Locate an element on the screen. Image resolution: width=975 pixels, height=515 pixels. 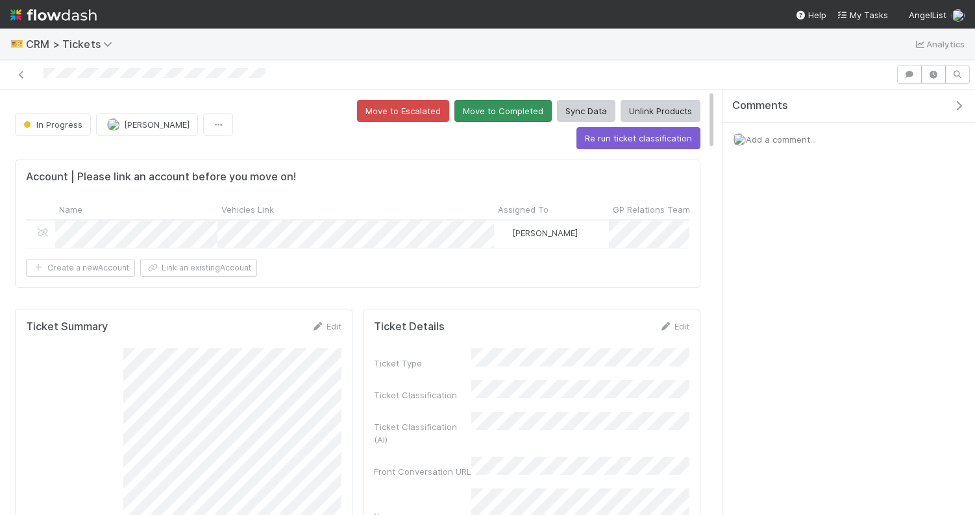
button: Move to Completed is located at coordinates (503, 111).